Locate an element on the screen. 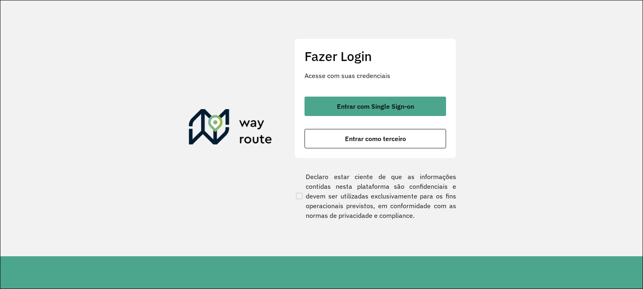 The image size is (643, 289). p: Acesse com suas credenciais is located at coordinates (375, 76).